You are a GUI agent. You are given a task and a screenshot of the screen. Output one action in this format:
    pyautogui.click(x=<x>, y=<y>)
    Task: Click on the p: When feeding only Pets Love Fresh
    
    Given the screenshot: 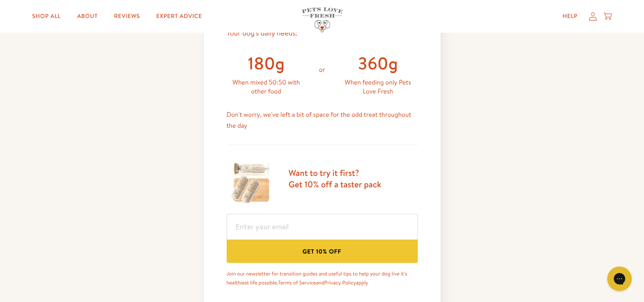 What is the action you would take?
    pyautogui.click(x=378, y=87)
    